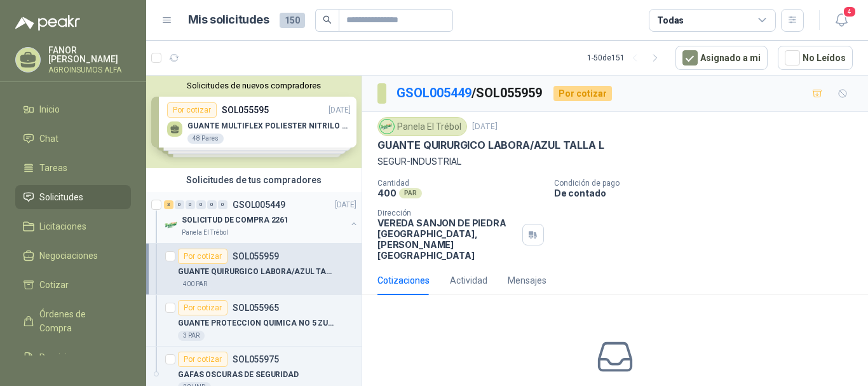  What do you see at coordinates (63, 358) in the screenshot?
I see `span: Remisiones` at bounding box center [63, 358].